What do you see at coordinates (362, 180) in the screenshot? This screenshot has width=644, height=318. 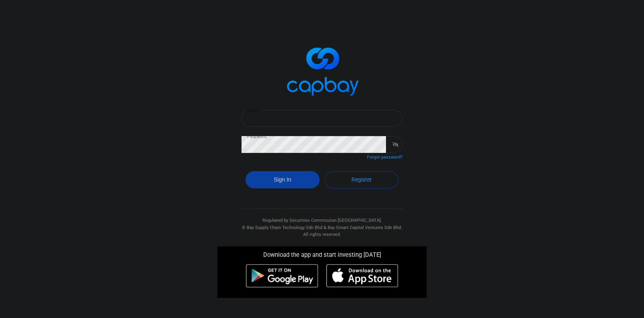 I see `a: Register` at bounding box center [362, 180].